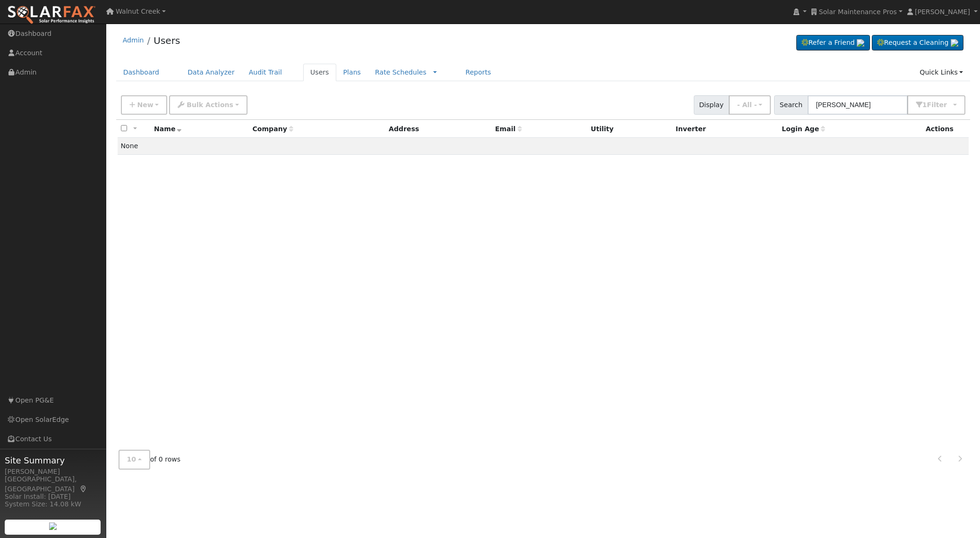 This screenshot has width=980, height=538. Describe the element at coordinates (508, 129) in the screenshot. I see `span: Email` at that location.